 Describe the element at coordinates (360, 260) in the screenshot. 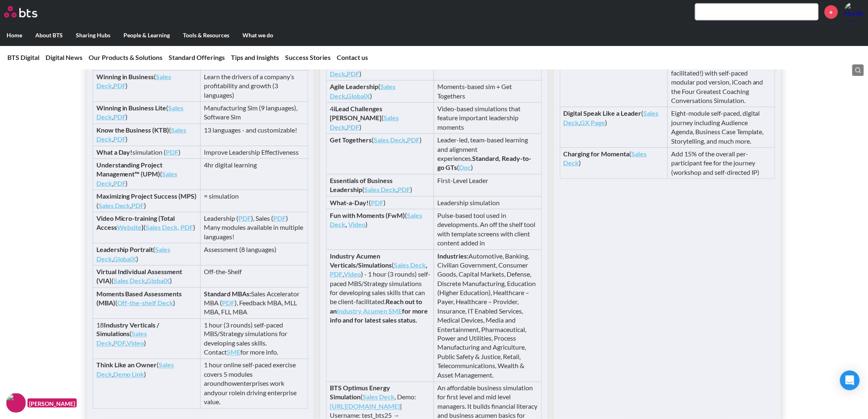

I see `strong: Industry Acumen Verticals/Simulations` at that location.